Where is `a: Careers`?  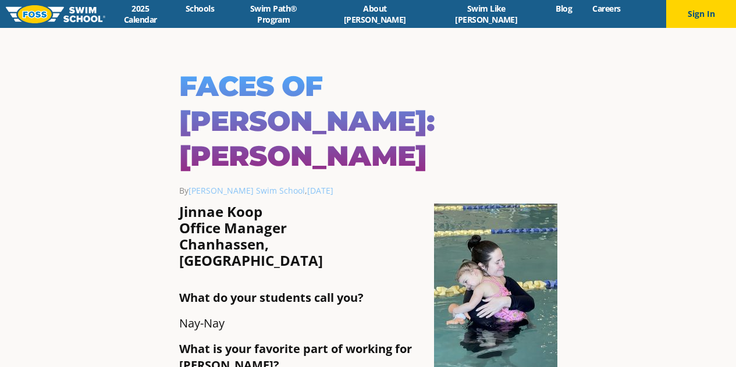
a: Careers is located at coordinates (606, 8).